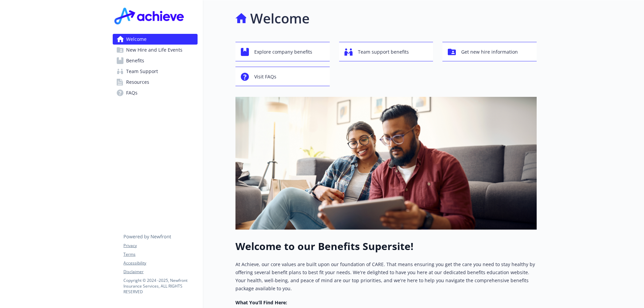 The width and height of the screenshot is (644, 308). What do you see at coordinates (155, 39) in the screenshot?
I see `a: Welcome` at bounding box center [155, 39].